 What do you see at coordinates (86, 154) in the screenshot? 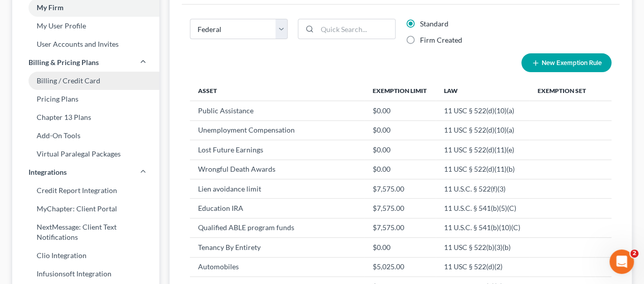
I see `a: Virtual Paralegal Packages` at bounding box center [86, 154].